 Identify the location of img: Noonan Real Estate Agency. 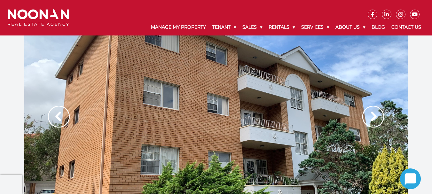
(38, 18).